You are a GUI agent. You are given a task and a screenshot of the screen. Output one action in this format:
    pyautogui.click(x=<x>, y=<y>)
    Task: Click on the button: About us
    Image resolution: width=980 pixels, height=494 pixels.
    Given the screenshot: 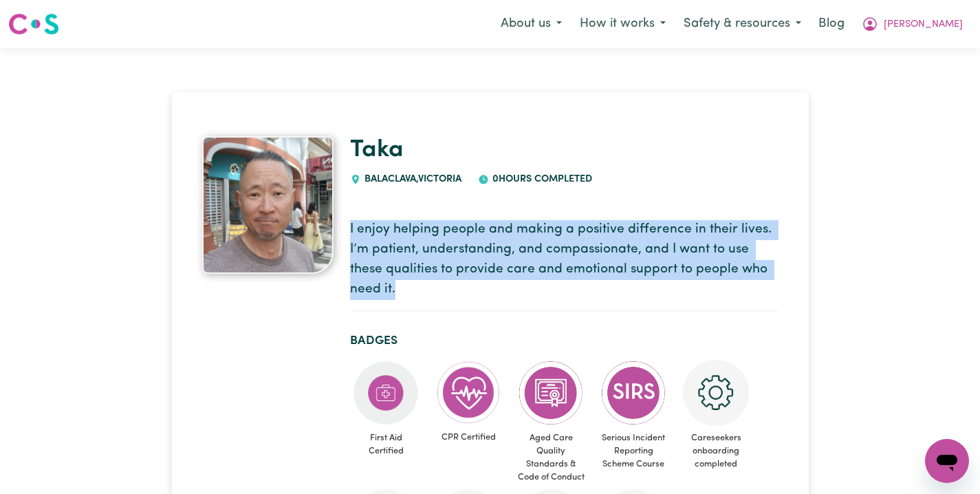 What is the action you would take?
    pyautogui.click(x=531, y=24)
    